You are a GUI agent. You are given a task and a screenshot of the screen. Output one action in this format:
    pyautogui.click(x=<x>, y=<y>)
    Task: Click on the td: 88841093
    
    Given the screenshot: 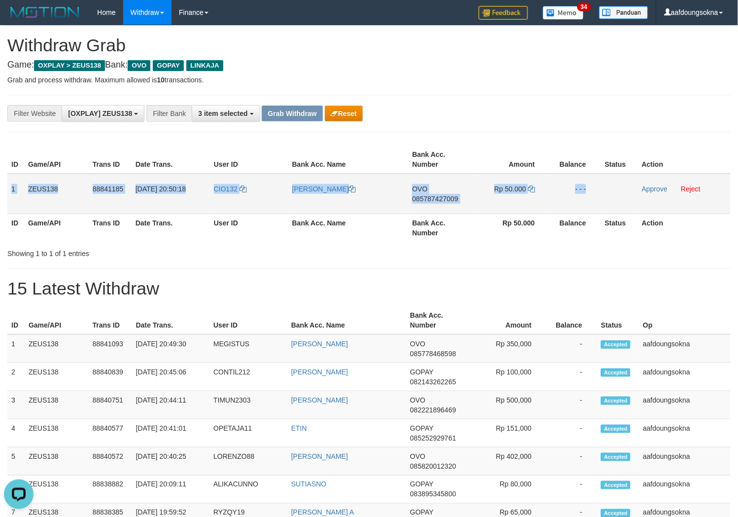 What is the action you would take?
    pyautogui.click(x=110, y=349)
    